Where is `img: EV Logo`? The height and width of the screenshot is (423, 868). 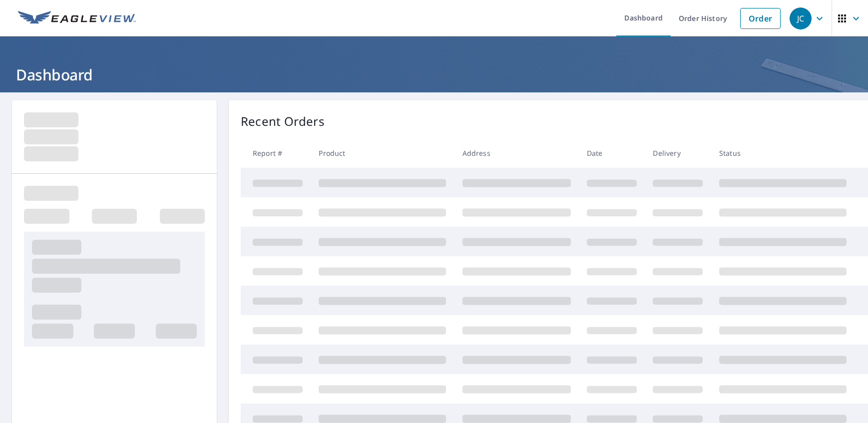 img: EV Logo is located at coordinates (77, 19).